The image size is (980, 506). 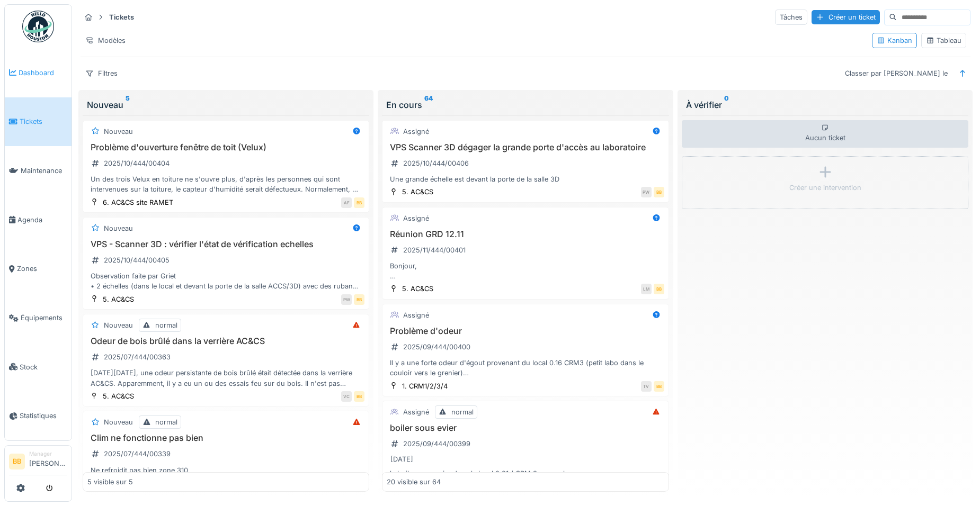 What do you see at coordinates (121, 17) in the screenshot?
I see `strong: Tickets` at bounding box center [121, 17].